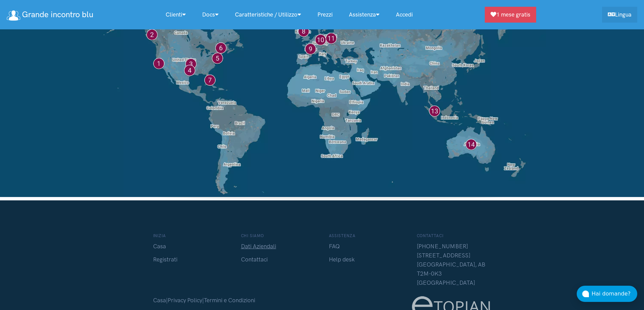 The height and width of the screenshot is (310, 644). I want to click on a: Clienti, so click(176, 14).